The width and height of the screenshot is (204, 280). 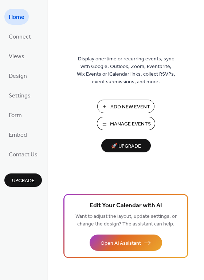 What do you see at coordinates (18, 134) in the screenshot?
I see `a: Embed` at bounding box center [18, 134].